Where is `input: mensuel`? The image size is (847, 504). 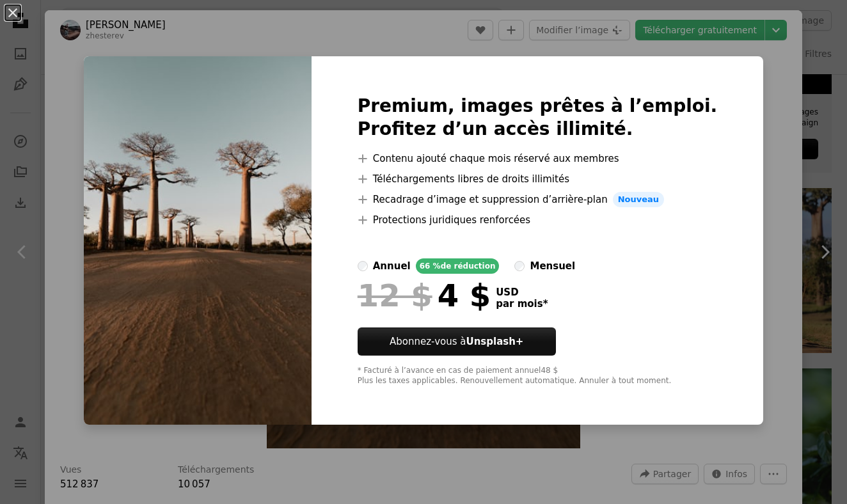
input: mensuel is located at coordinates (520, 266).